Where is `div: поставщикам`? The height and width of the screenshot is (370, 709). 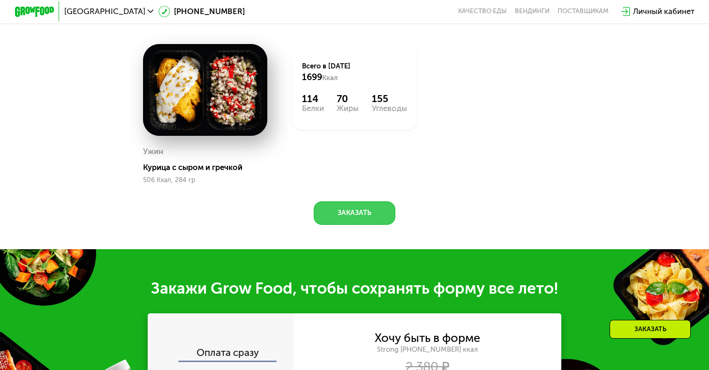
div: поставщикам is located at coordinates (583, 11).